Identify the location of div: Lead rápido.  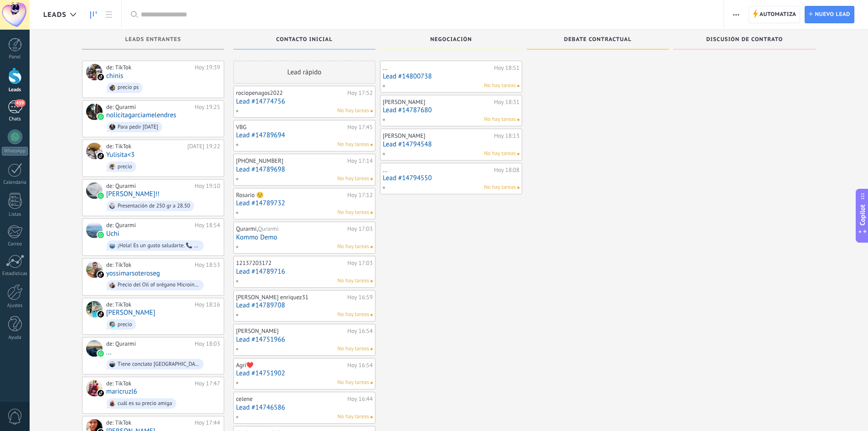
(304, 72).